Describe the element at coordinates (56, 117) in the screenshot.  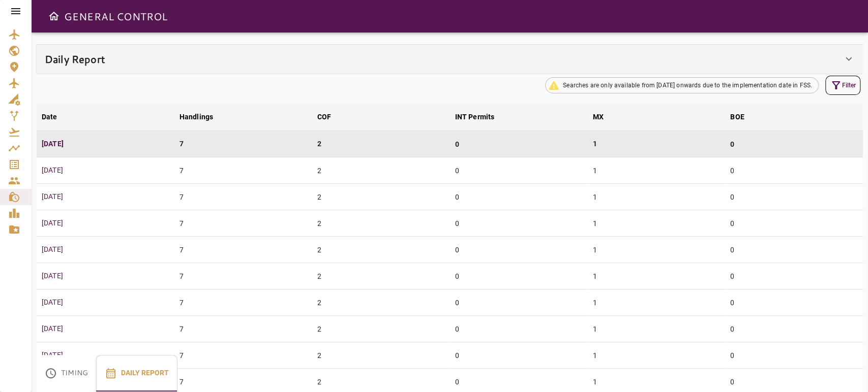
I see `span: Date` at that location.